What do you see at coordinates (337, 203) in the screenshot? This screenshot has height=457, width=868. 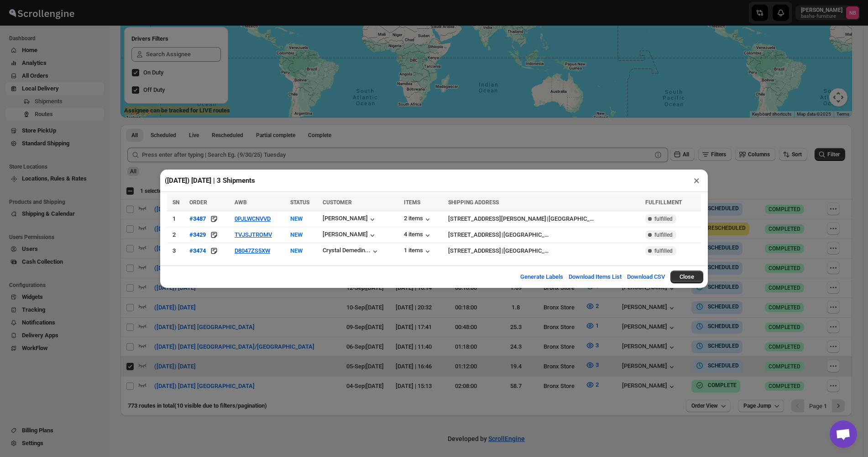 I see `span: CUSTOMER` at bounding box center [337, 203].